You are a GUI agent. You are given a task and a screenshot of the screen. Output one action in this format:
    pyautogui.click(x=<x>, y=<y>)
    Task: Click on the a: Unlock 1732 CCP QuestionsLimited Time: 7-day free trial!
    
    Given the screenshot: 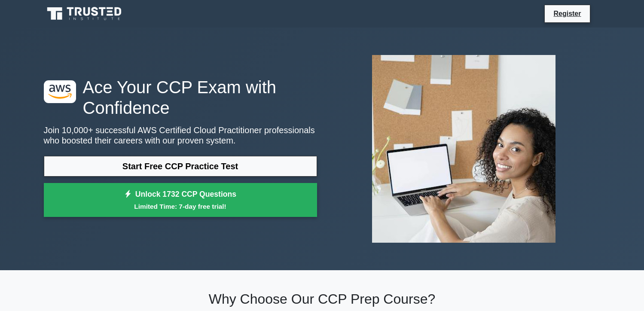 What is the action you would take?
    pyautogui.click(x=180, y=200)
    